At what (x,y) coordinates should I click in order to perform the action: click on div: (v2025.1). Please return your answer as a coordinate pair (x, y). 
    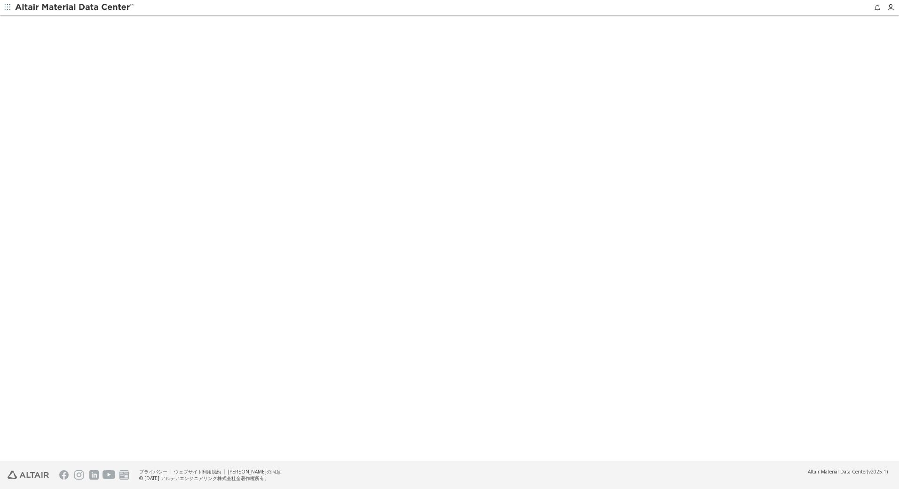
    Looking at the image, I should click on (848, 472).